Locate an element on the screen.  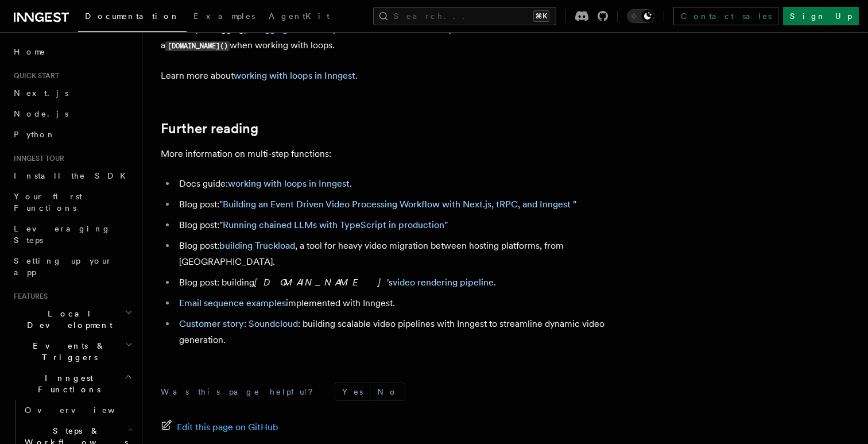
p: Learn more about . is located at coordinates (391, 76).